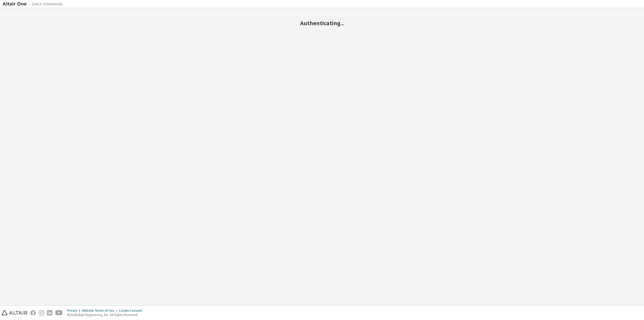  I want to click on p: © 2025 Altair Engineering, Inc. All Rights Reserved., so click(106, 315).